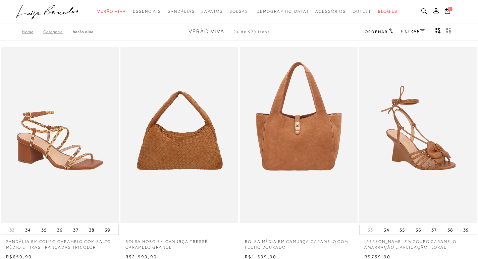  I want to click on p: BOLSA HOBO EM CAMURÇA TRESSÊ CARAMELO GRANDE, so click(179, 243).